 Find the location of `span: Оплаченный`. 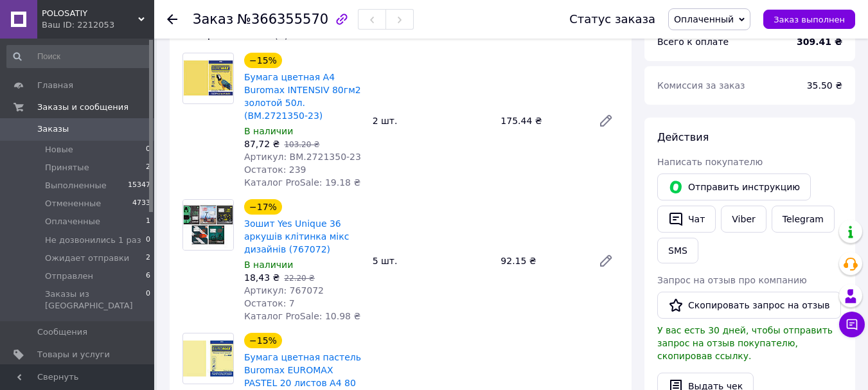

span: Оплаченный is located at coordinates (703, 19).